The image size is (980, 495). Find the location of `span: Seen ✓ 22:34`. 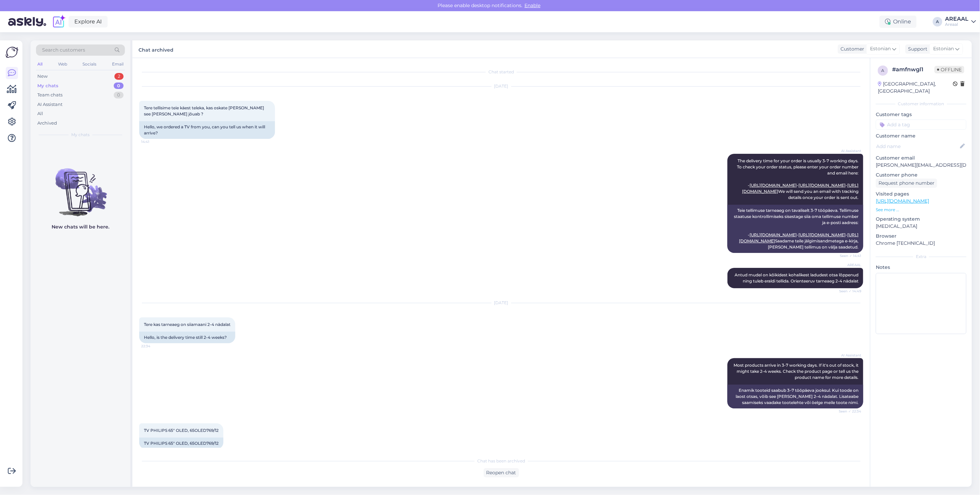

span: Seen ✓ 22:34 is located at coordinates (848, 411).